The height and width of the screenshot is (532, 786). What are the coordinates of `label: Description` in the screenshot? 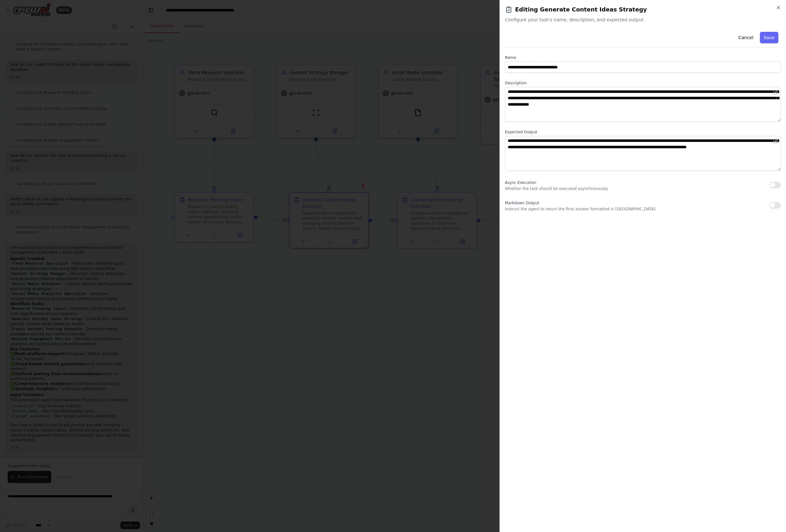 It's located at (642, 83).